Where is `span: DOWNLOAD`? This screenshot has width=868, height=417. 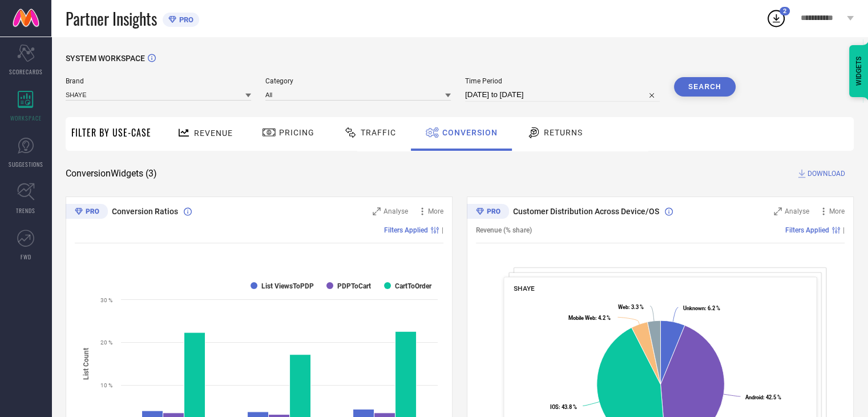
span: DOWNLOAD is located at coordinates (826, 174).